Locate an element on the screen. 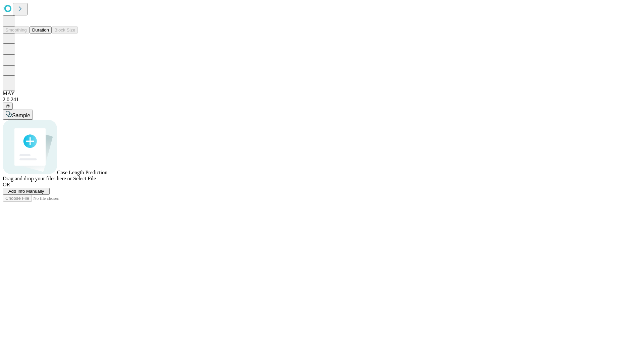 The image size is (644, 362). span: OR is located at coordinates (7, 184).